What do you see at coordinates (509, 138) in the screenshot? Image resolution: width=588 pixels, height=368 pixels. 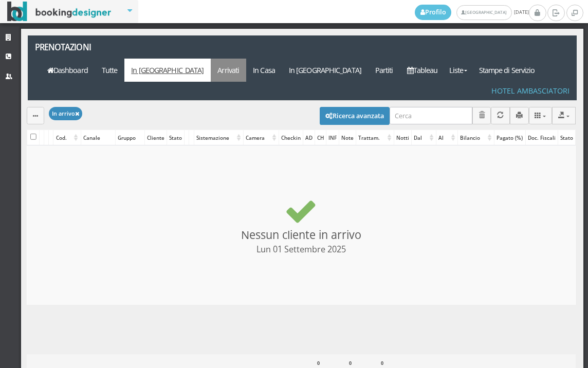 I see `div: Pagato (%)` at bounding box center [509, 138].